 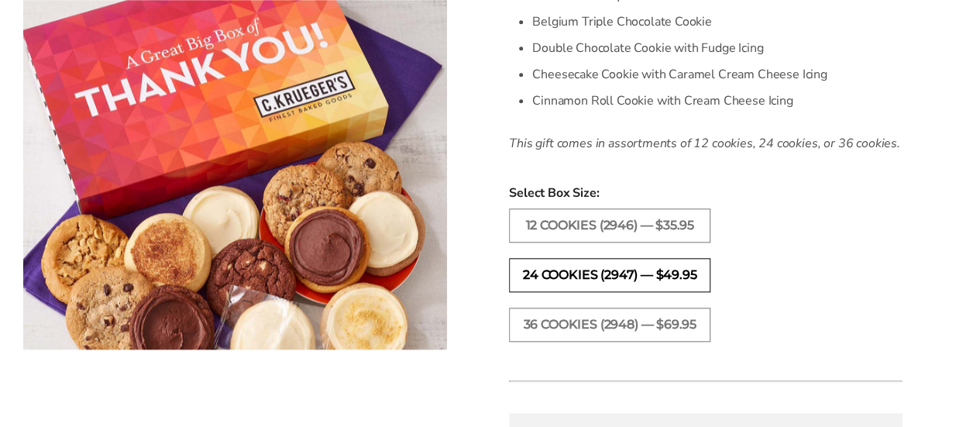 What do you see at coordinates (610, 225) in the screenshot?
I see `label: 12 COOKIES (2946) — $35.95` at bounding box center [610, 225].